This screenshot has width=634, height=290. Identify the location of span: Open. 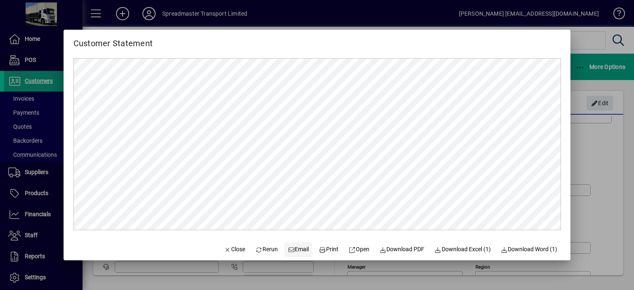
(359, 249).